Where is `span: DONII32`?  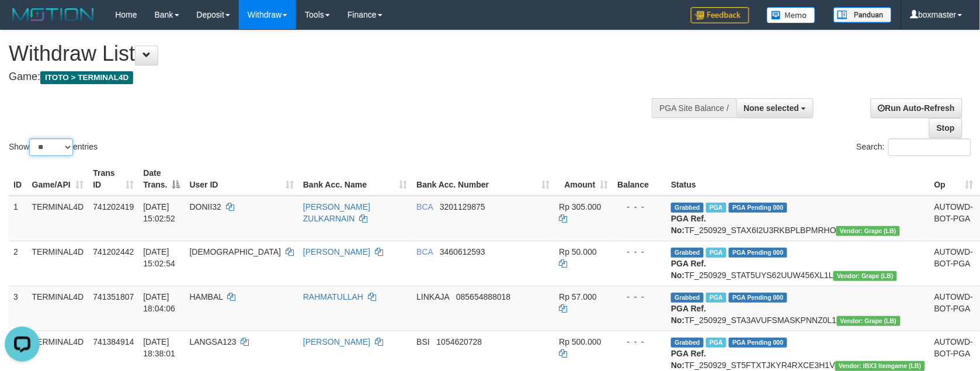 span: DONII32 is located at coordinates (206, 207).